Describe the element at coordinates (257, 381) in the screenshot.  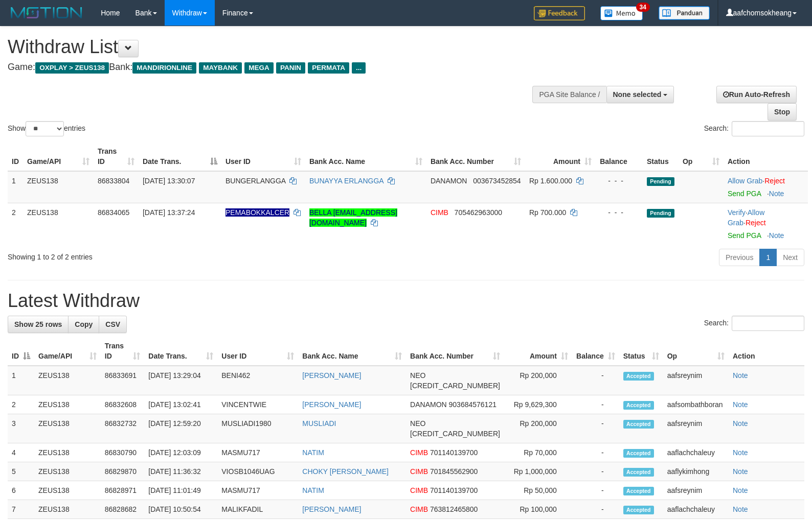
I see `td: BENI462` at that location.